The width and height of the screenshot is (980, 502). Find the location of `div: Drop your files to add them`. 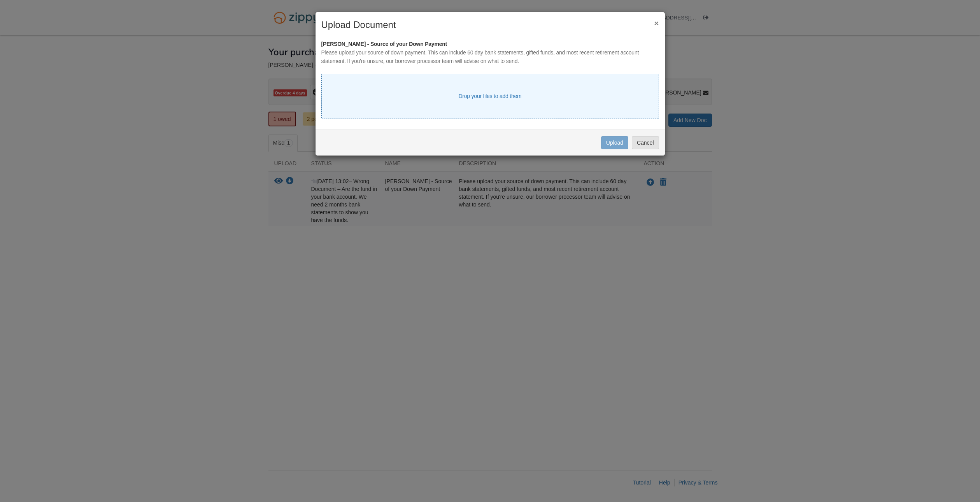

div: Drop your files to add them is located at coordinates (490, 96).